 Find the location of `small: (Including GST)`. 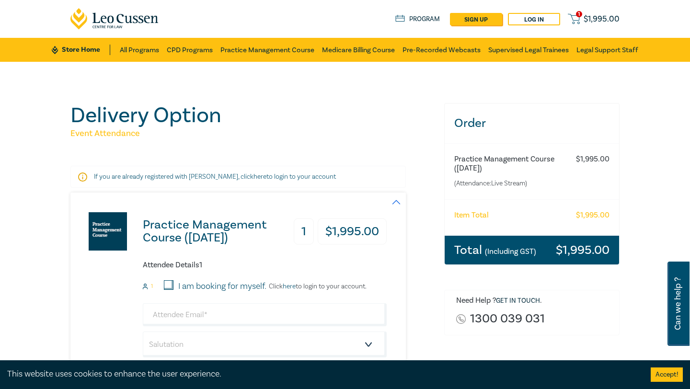

small: (Including GST) is located at coordinates (511, 252).